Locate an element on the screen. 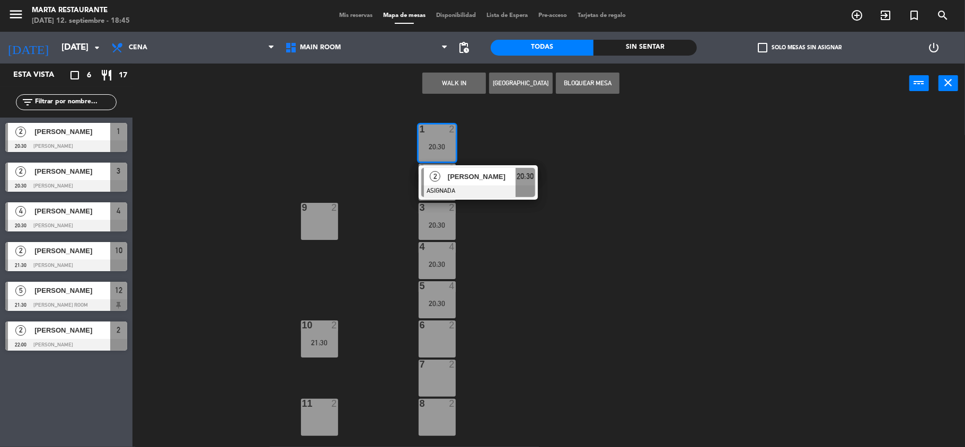 This screenshot has width=965, height=447. span: Mapa de mesas is located at coordinates (404, 15).